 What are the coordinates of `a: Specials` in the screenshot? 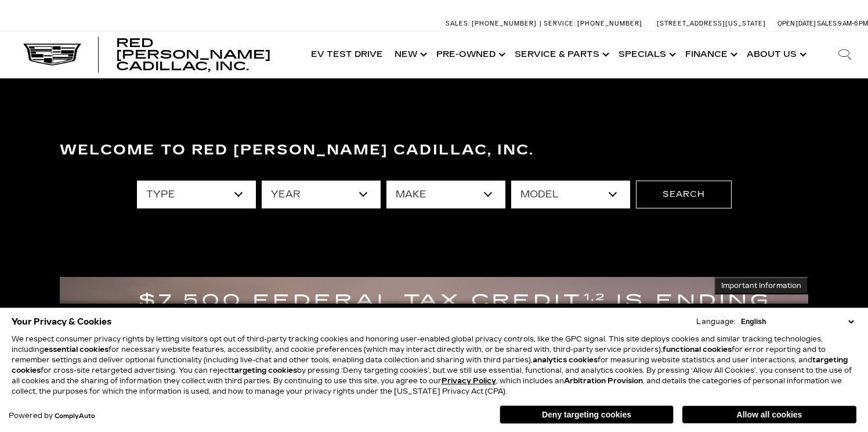 It's located at (646, 55).